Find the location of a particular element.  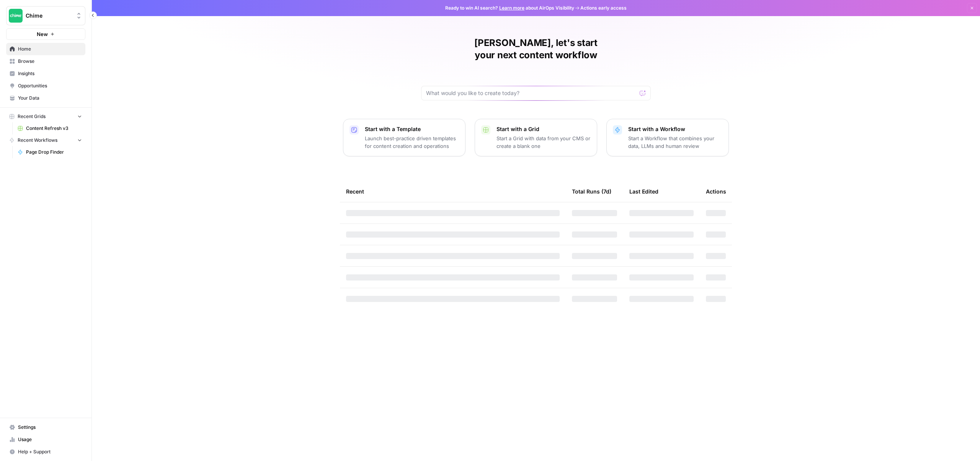

p: Start a Grid with data from your CMS or create a blank one is located at coordinates (544, 142).